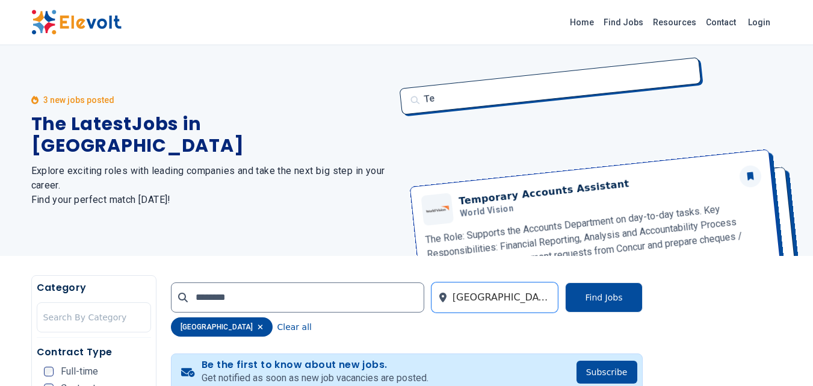 Image resolution: width=813 pixels, height=386 pixels. Describe the element at coordinates (315, 365) in the screenshot. I see `h4: Be the first to know about new jobs.` at that location.